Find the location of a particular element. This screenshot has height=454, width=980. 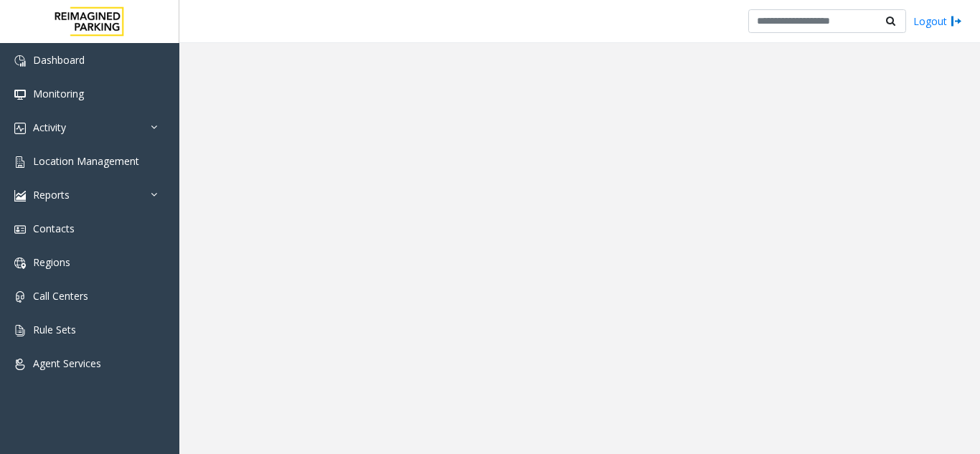

span: Rule Sets is located at coordinates (54, 329).